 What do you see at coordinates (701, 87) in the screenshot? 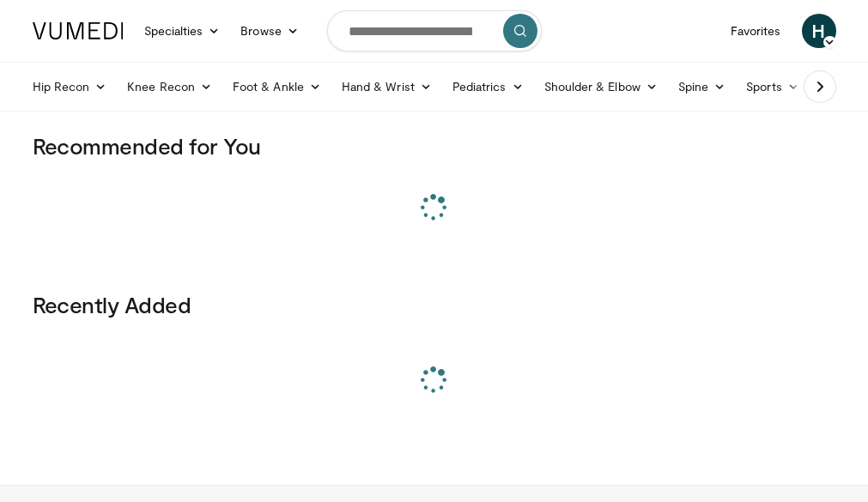
I see `a: Spine` at bounding box center [701, 87].